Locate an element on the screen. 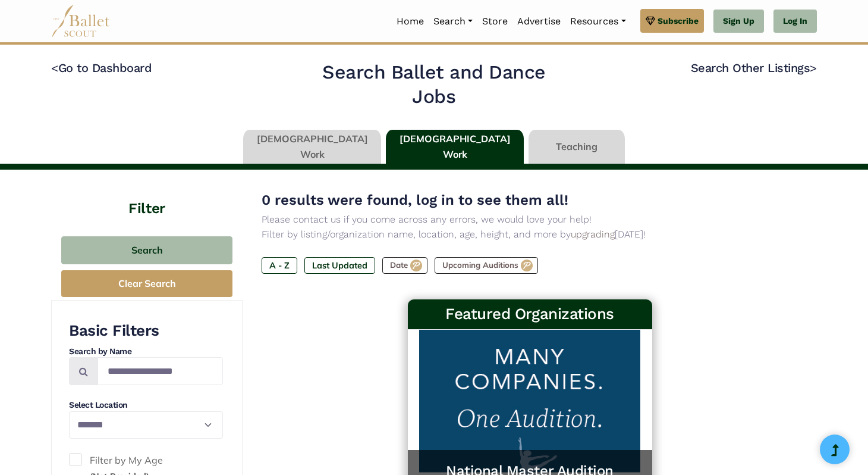  img: gem.svg is located at coordinates (651, 21).